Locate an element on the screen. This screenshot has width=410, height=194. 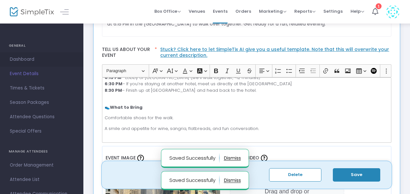
label: Tell us about your event is located at coordinates (246, 54).